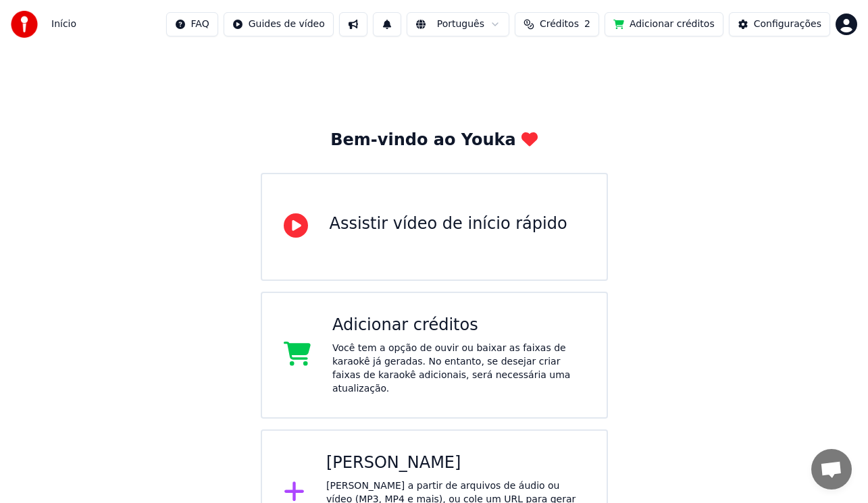  Describe the element at coordinates (557, 24) in the screenshot. I see `button: Créditos2` at that location.